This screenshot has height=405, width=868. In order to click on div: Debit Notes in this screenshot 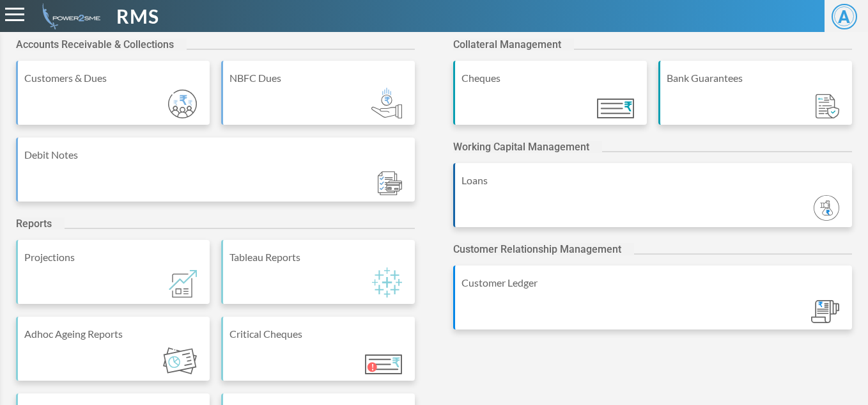, I will do `click(216, 155)`.